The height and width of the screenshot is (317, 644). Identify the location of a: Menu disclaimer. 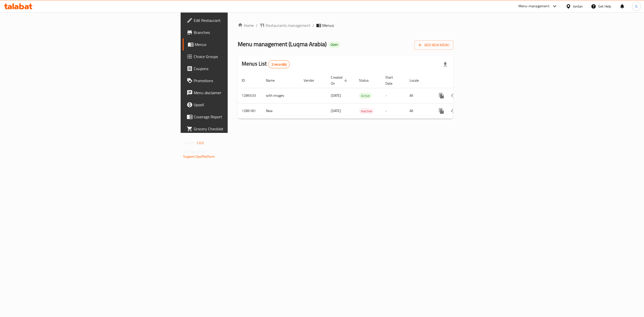
(236, 93).